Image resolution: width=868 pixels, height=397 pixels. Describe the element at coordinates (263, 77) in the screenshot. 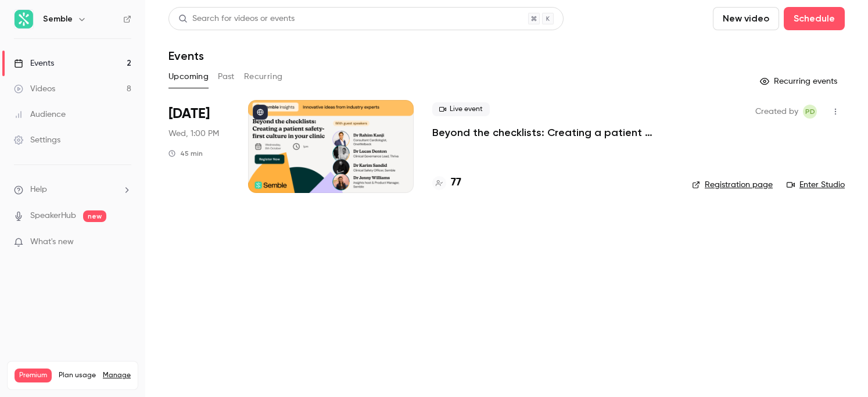

I see `button: Recurring` at that location.